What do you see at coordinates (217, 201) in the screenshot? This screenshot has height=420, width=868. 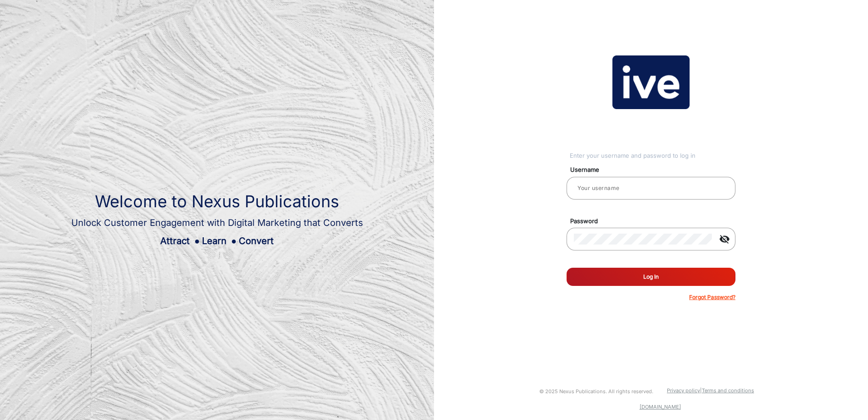 I see `h1: Welcome to Nexus Publications` at bounding box center [217, 201].